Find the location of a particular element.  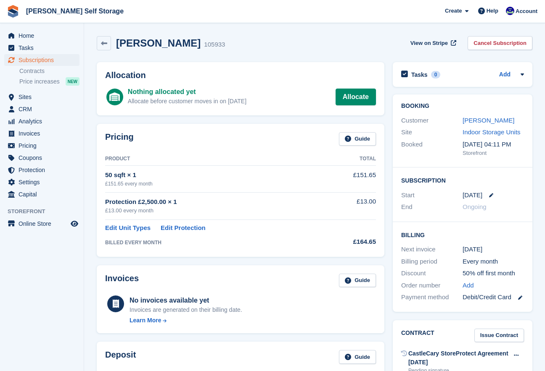

img: Justin Farthing is located at coordinates (510, 11).